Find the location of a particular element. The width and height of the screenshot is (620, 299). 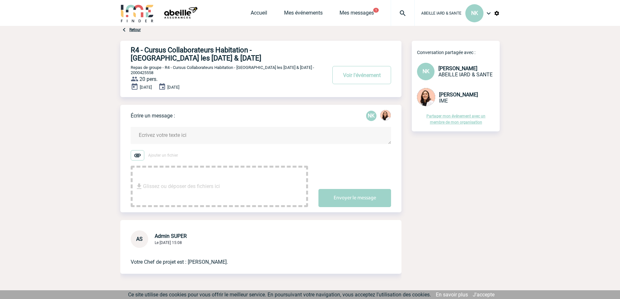

button: 1 is located at coordinates (376, 10).